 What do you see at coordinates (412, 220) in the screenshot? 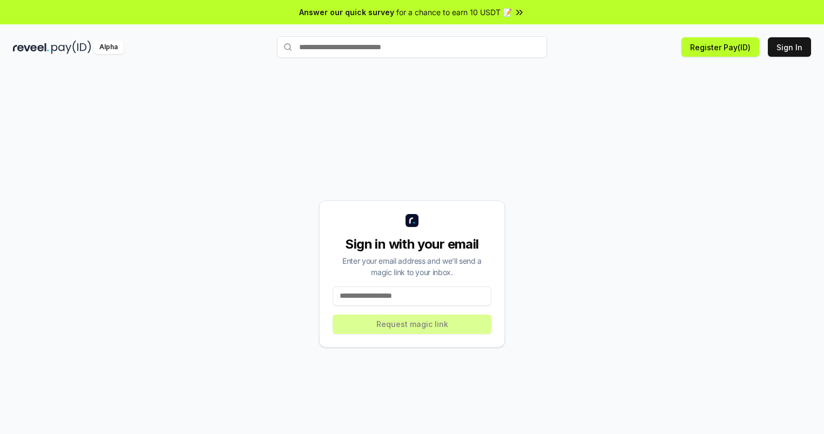
I see `img: logo_small` at bounding box center [412, 220].